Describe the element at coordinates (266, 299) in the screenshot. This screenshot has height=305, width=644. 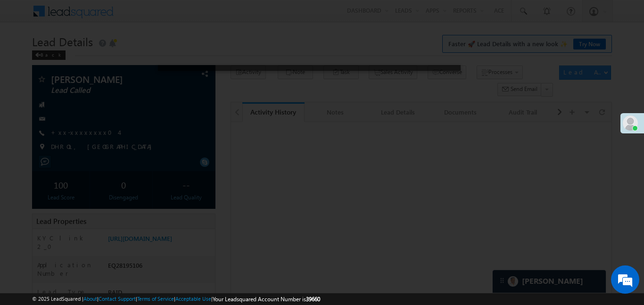
I see `span: Your Leadsquared Account Number is` at that location.